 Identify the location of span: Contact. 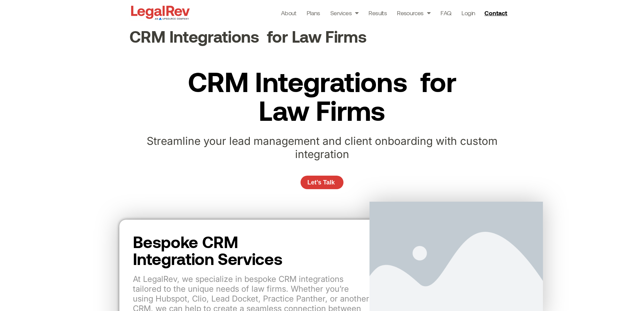
(496, 13).